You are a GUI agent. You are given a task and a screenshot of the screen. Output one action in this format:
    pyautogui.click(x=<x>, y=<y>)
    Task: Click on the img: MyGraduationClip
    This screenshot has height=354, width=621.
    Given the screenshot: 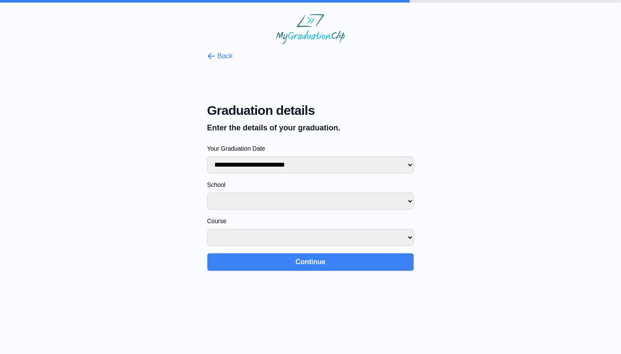 What is the action you would take?
    pyautogui.click(x=311, y=29)
    